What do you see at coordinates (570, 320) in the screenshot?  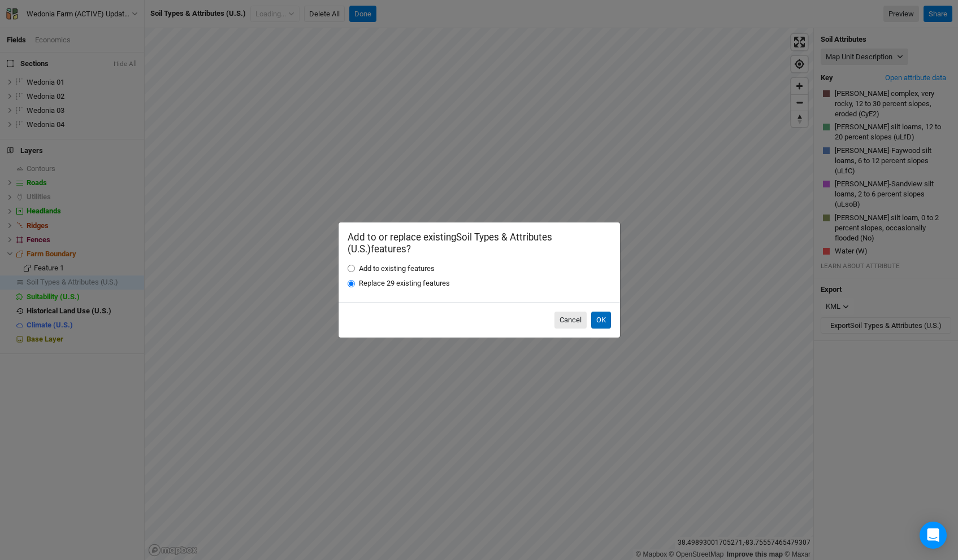 I see `button: Cancel` at bounding box center [570, 320].